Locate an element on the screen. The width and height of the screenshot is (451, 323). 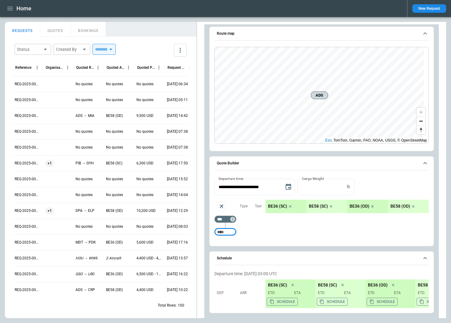
h6: Schedule is located at coordinates (224, 258).